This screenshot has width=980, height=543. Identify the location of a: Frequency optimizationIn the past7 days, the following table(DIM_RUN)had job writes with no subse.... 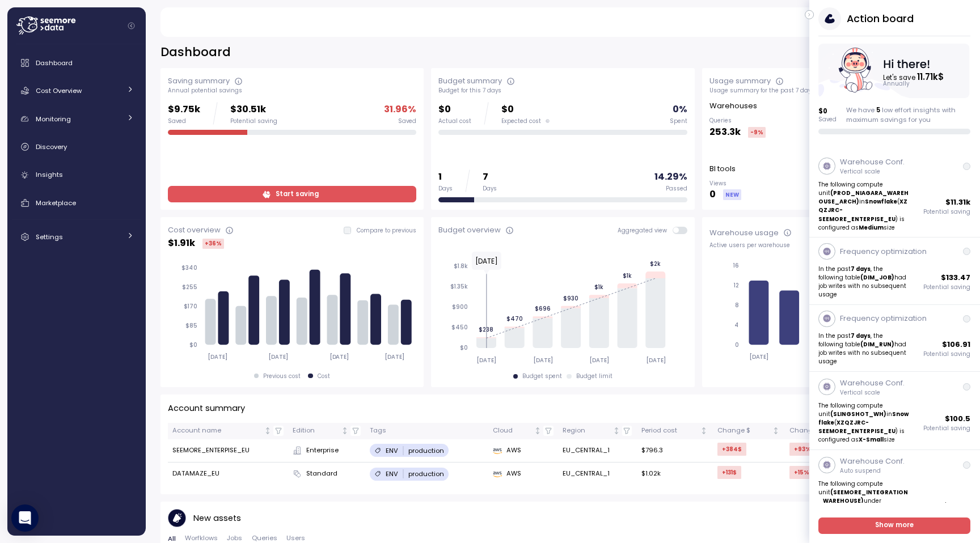
(894, 338).